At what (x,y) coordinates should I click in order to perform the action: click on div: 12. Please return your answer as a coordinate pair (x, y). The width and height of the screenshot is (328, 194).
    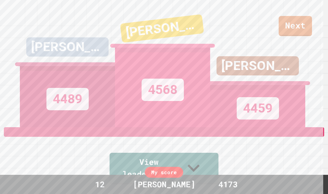
    Looking at the image, I should click on (100, 185).